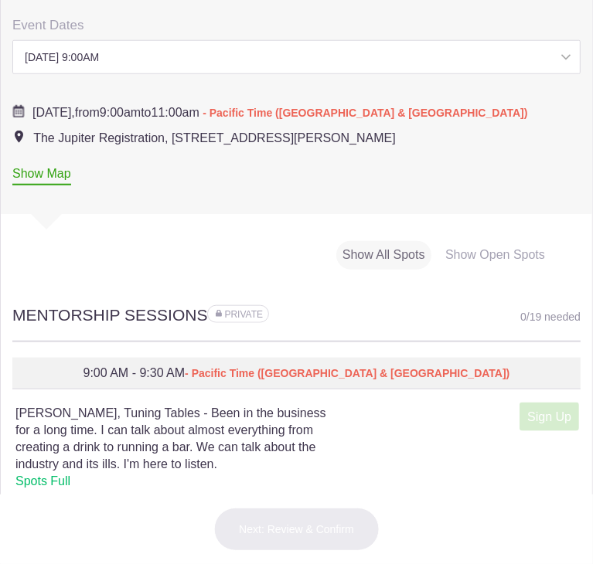 The image size is (593, 564). What do you see at coordinates (296, 322) in the screenshot?
I see `h2: MENTORSHIP SESSIONS` at bounding box center [296, 322].